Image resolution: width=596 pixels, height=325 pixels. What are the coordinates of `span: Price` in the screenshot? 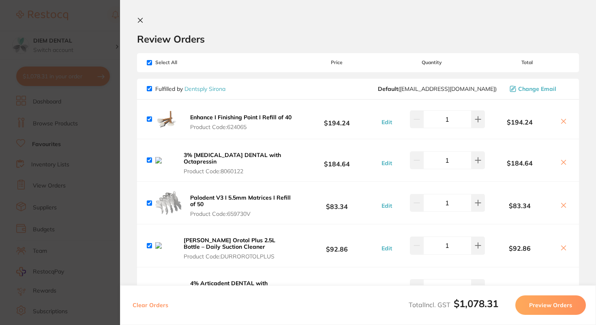 It's located at (337, 62).